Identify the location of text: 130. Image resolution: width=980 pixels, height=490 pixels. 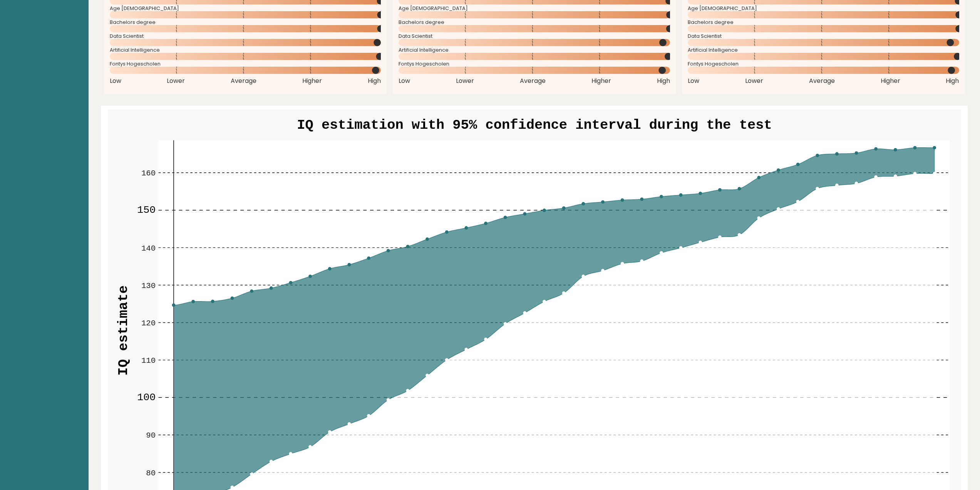
(148, 286).